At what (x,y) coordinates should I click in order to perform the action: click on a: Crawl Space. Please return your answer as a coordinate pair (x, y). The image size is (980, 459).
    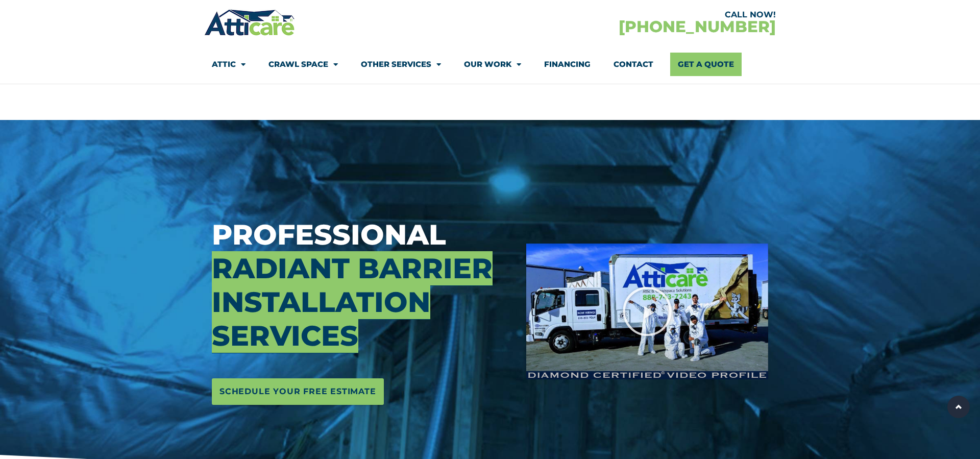
    Looking at the image, I should click on (303, 64).